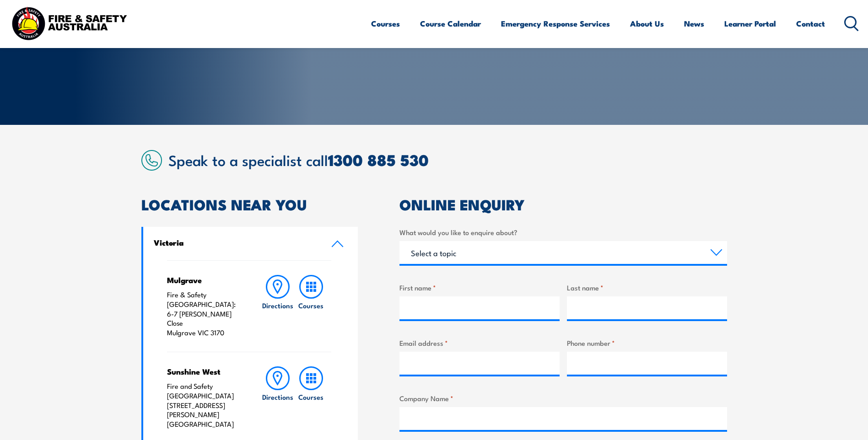  I want to click on h4: Sunshine West, so click(205, 372).